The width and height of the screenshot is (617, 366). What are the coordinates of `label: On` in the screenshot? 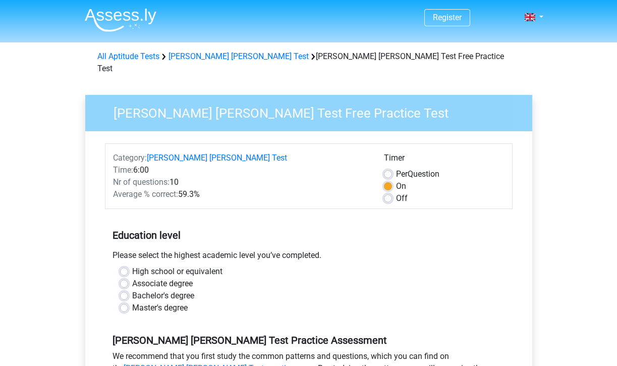 It's located at (401, 186).